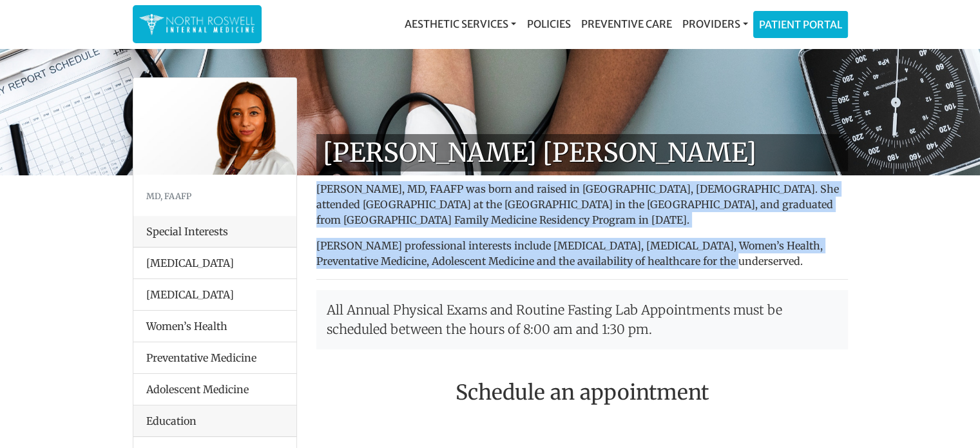 Image resolution: width=980 pixels, height=448 pixels. I want to click on a: Policies, so click(548, 24).